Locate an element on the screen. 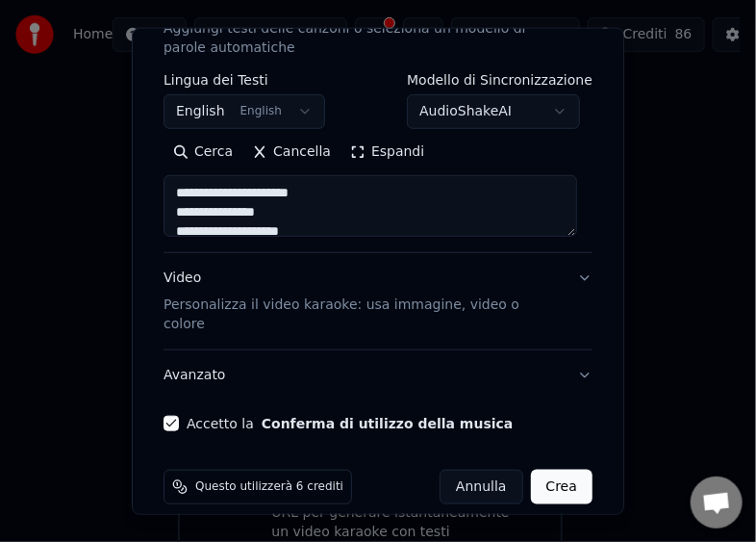  button: Accetto la is located at coordinates (388, 423).